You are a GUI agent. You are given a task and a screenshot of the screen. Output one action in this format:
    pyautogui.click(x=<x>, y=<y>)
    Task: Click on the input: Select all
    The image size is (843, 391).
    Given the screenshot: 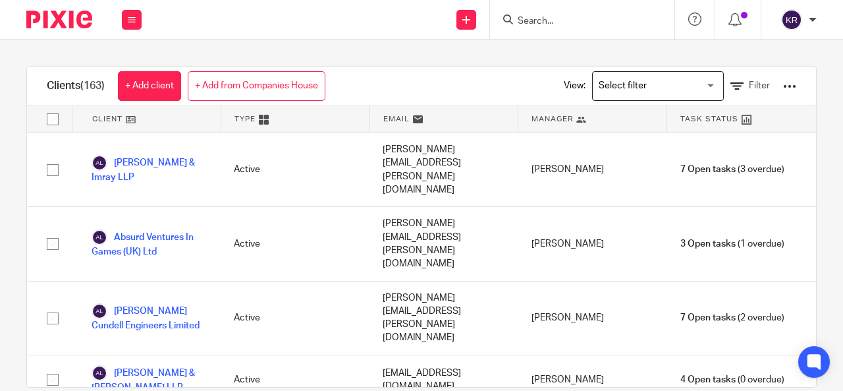 What is the action you would take?
    pyautogui.click(x=53, y=119)
    